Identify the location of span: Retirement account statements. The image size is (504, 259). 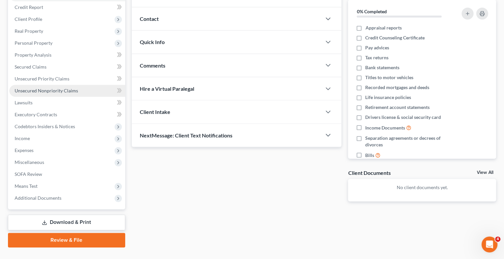
(397, 107).